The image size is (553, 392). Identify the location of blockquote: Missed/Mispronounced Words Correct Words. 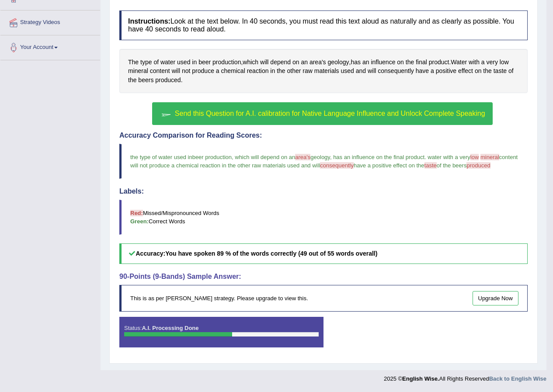
(323, 217).